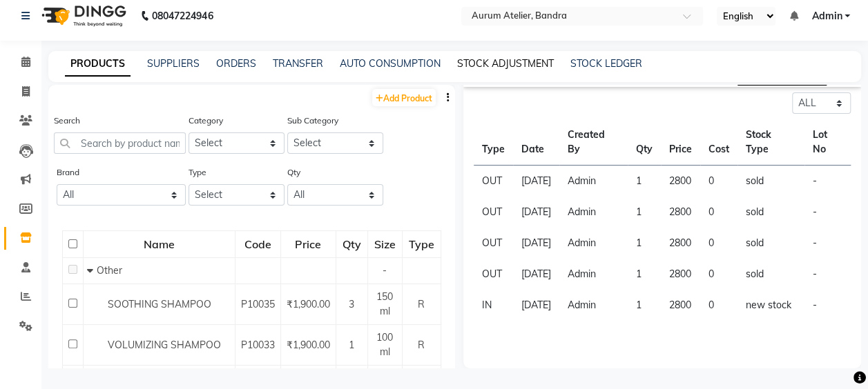  Describe the element at coordinates (390, 64) in the screenshot. I see `a: AUTO CONSUMPTION` at that location.